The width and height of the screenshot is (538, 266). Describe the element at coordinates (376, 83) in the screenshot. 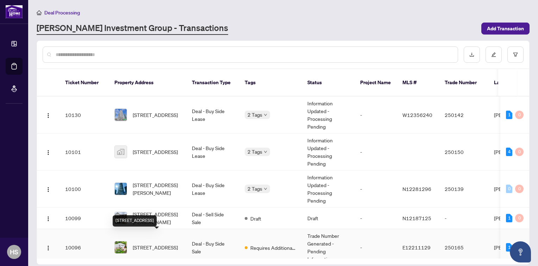

I see `th: Project Name` at that location.